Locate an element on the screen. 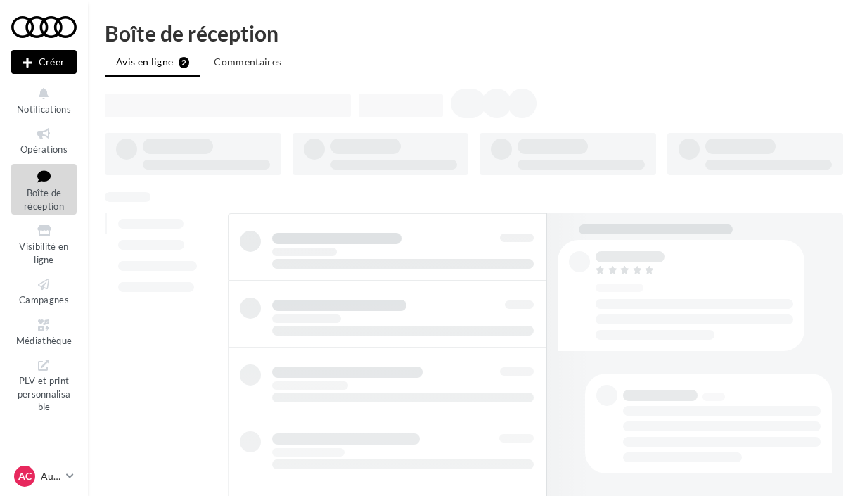 This screenshot has height=496, width=860. div: Boîte de réception is located at coordinates (474, 33).